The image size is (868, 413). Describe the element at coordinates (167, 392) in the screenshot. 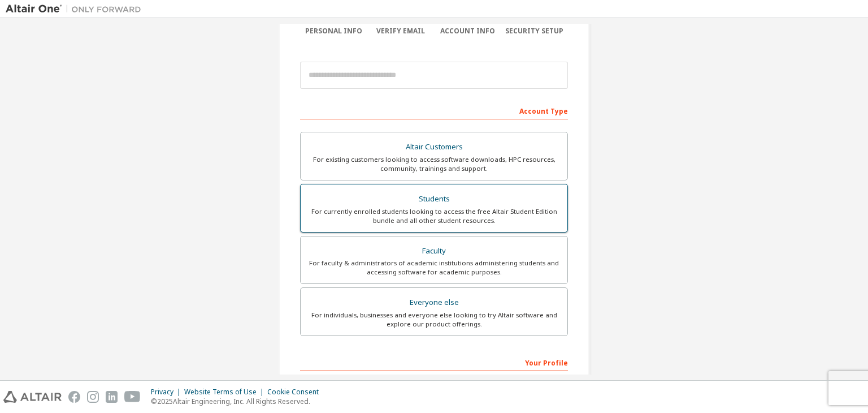

I see `div: Privacy` at that location.